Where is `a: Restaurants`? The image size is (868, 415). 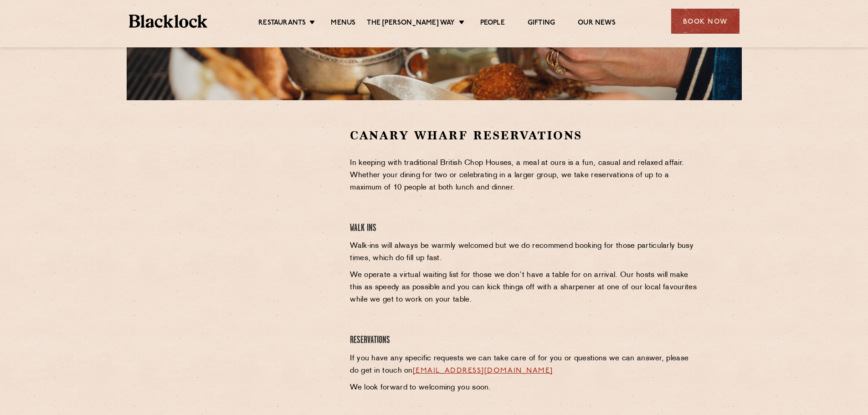
a: Restaurants is located at coordinates (282, 24).